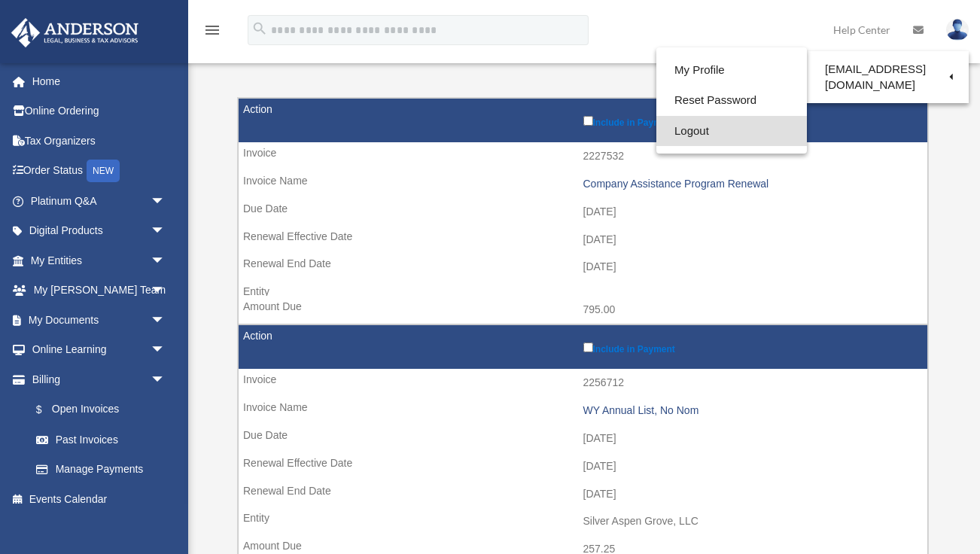  I want to click on a: Online Learningarrow_drop_down, so click(99, 349).